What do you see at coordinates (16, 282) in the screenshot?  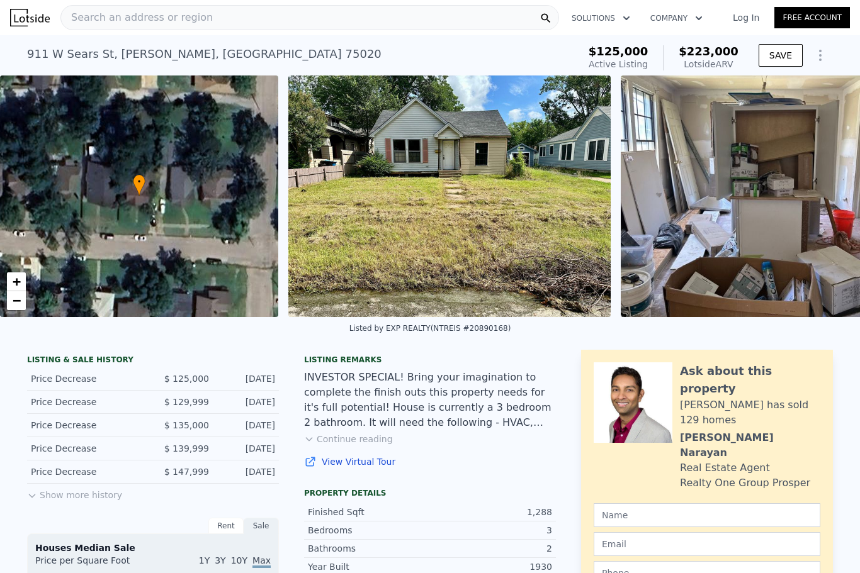 I see `a: Zoom in` at bounding box center [16, 282].